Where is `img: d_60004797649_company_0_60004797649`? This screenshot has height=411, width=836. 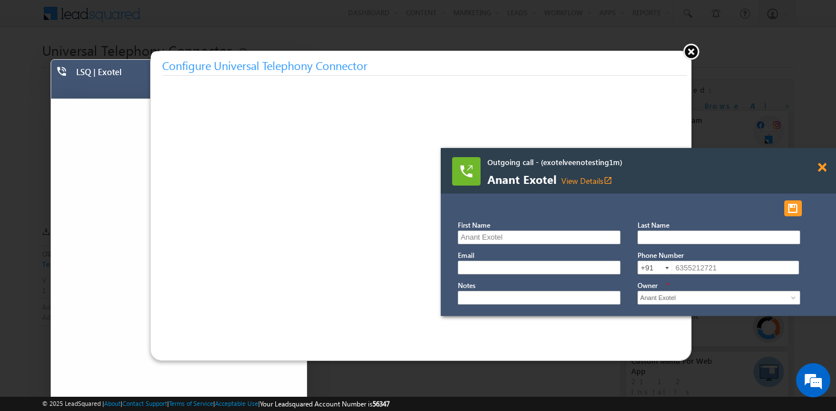
img: d_60004797649_company_0_60004797649 is located at coordinates (34, 67).